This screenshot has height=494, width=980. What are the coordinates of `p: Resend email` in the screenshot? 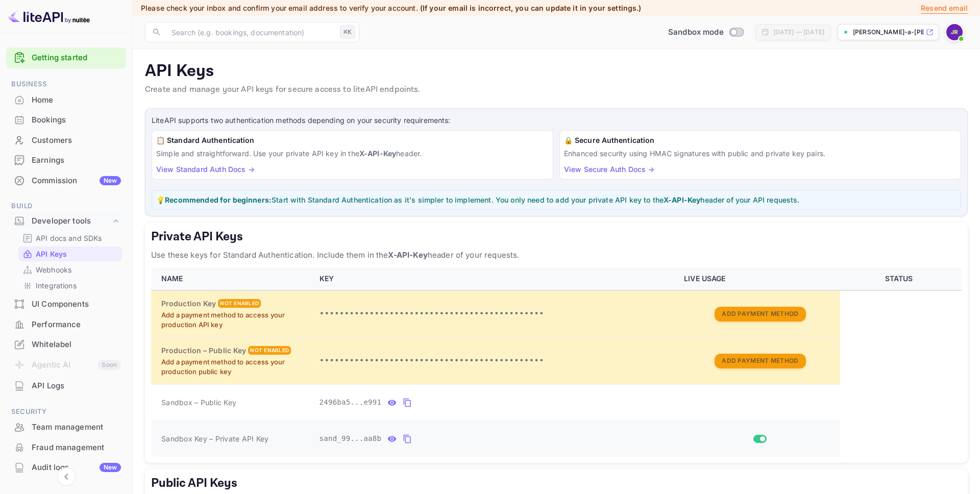 It's located at (945, 8).